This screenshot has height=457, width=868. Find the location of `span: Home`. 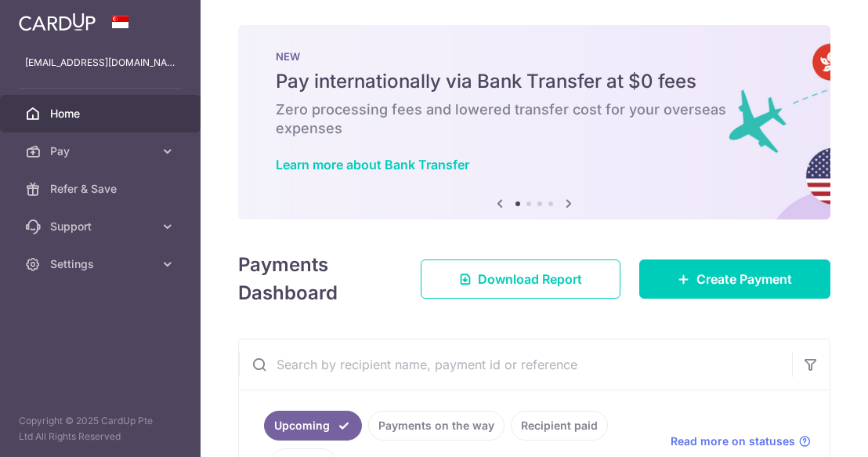

span: Home is located at coordinates (102, 113).